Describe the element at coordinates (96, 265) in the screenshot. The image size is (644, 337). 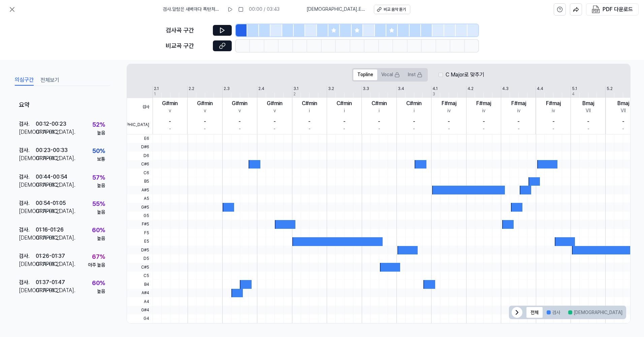
I see `div: 아주 높음` at that location.